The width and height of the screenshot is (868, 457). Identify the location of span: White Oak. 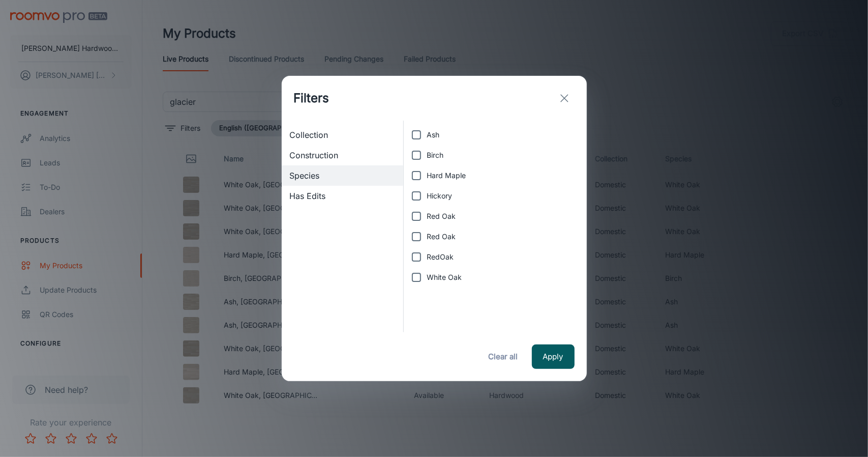
(444, 277).